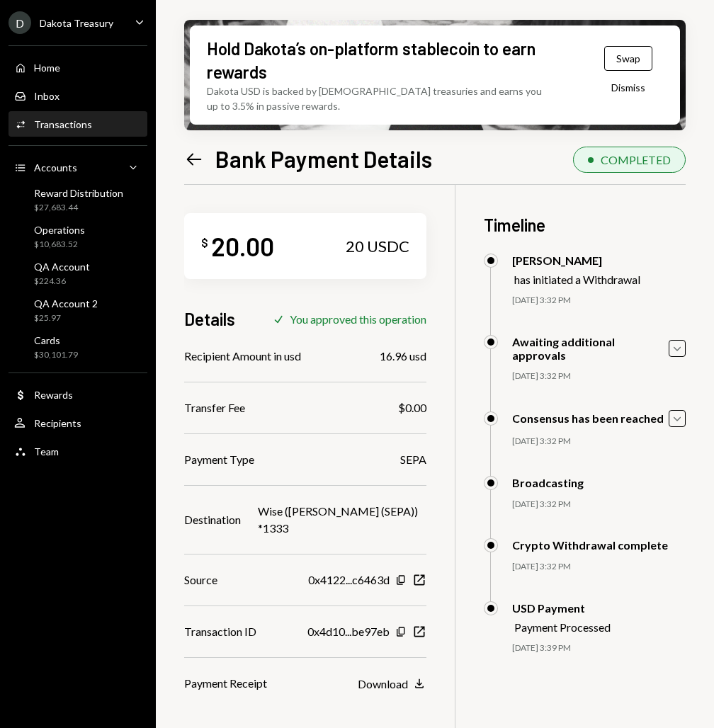 This screenshot has height=728, width=714. What do you see at coordinates (200, 580) in the screenshot?
I see `div: Source` at bounding box center [200, 580].